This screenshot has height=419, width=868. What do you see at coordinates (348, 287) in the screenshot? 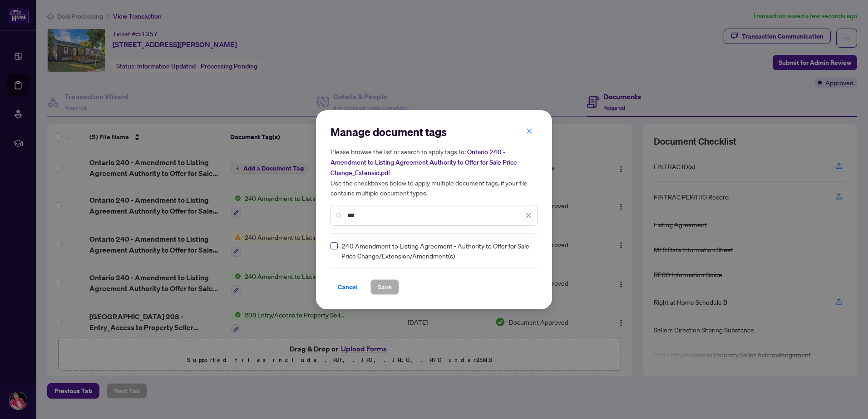
I see `button: Cancel` at bounding box center [348, 287].